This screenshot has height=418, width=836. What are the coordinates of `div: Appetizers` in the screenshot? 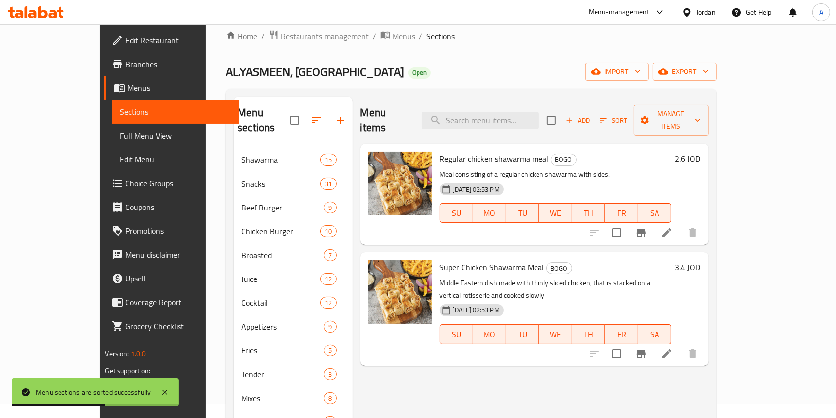 It's located at (283, 326).